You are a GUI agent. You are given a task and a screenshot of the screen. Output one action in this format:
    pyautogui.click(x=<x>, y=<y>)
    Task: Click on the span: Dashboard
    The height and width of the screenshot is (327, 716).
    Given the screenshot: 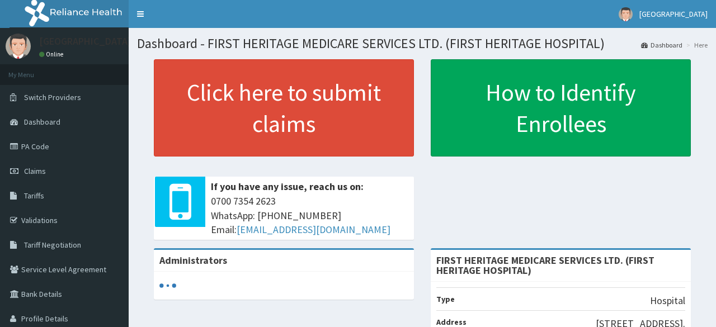 What is the action you would take?
    pyautogui.click(x=42, y=122)
    